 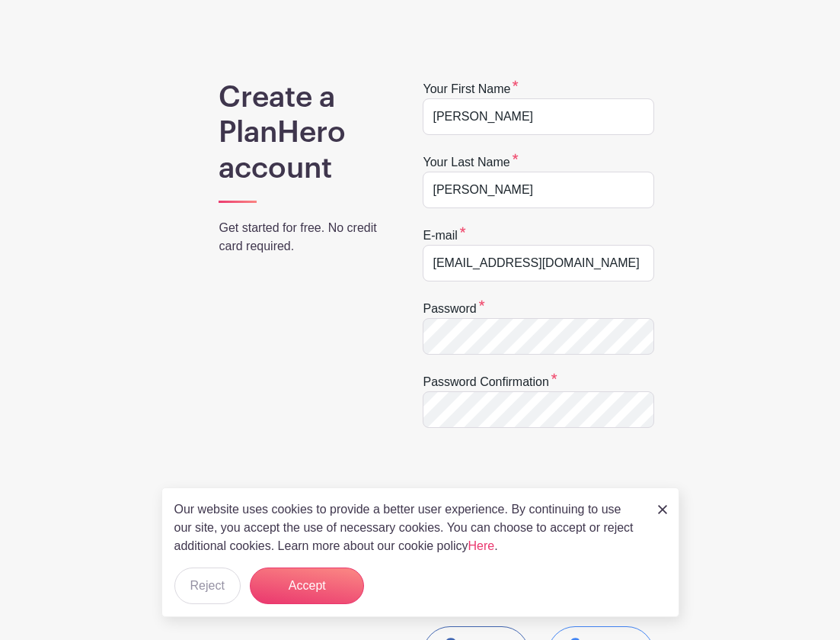 What do you see at coordinates (444, 235) in the screenshot?
I see `label: E-mail` at bounding box center [444, 235].